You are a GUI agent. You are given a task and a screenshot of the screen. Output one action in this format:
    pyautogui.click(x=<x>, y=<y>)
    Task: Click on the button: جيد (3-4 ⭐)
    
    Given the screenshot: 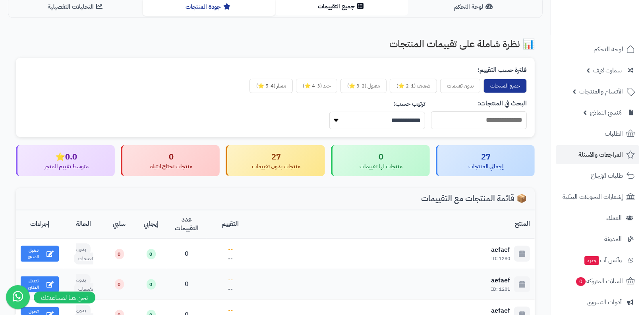 What is the action you would take?
    pyautogui.click(x=317, y=86)
    